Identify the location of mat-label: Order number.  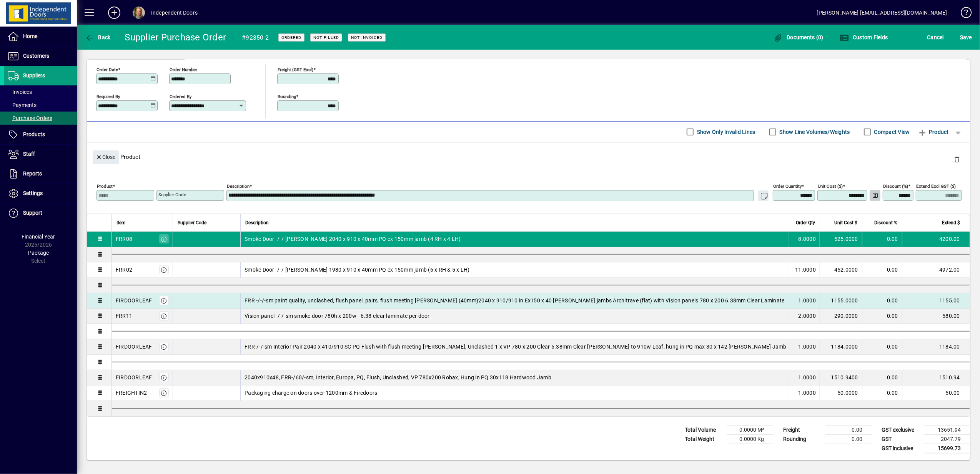
(183, 69).